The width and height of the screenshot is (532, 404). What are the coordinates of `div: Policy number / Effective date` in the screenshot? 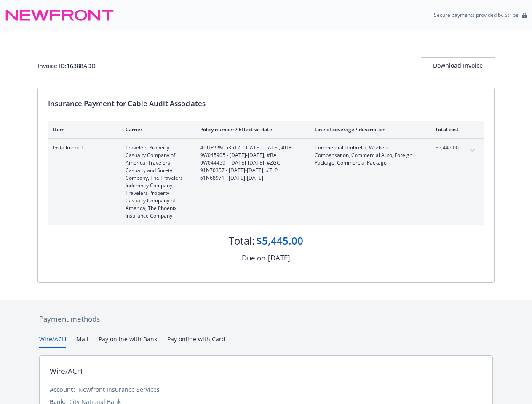 It's located at (250, 129).